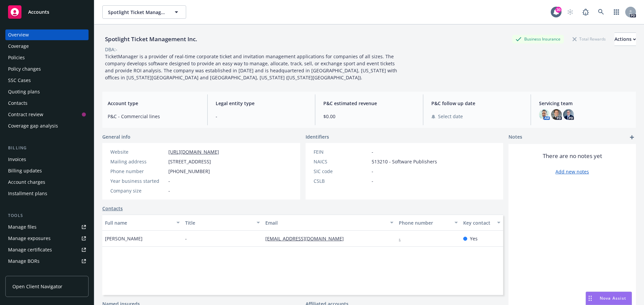 This screenshot has height=305, width=644. What do you see at coordinates (326, 223) in the screenshot?
I see `div: Email` at bounding box center [326, 223].